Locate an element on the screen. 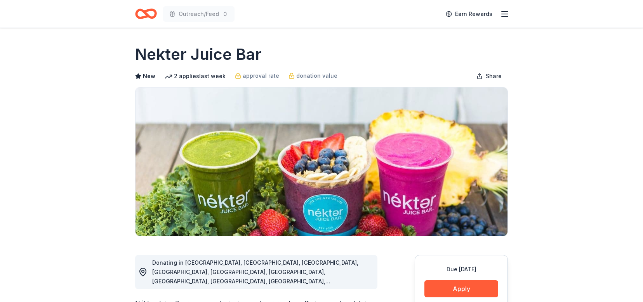 This screenshot has height=302, width=643. span: New is located at coordinates (149, 76).